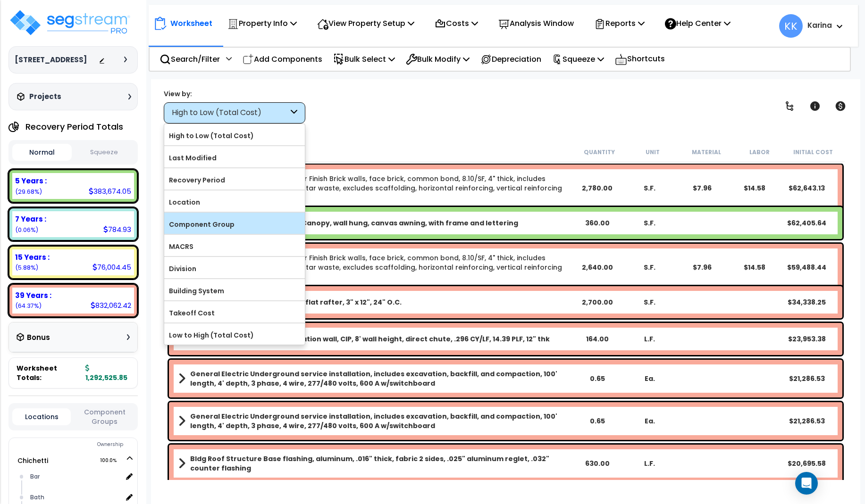  I want to click on button: Normal, so click(42, 152).